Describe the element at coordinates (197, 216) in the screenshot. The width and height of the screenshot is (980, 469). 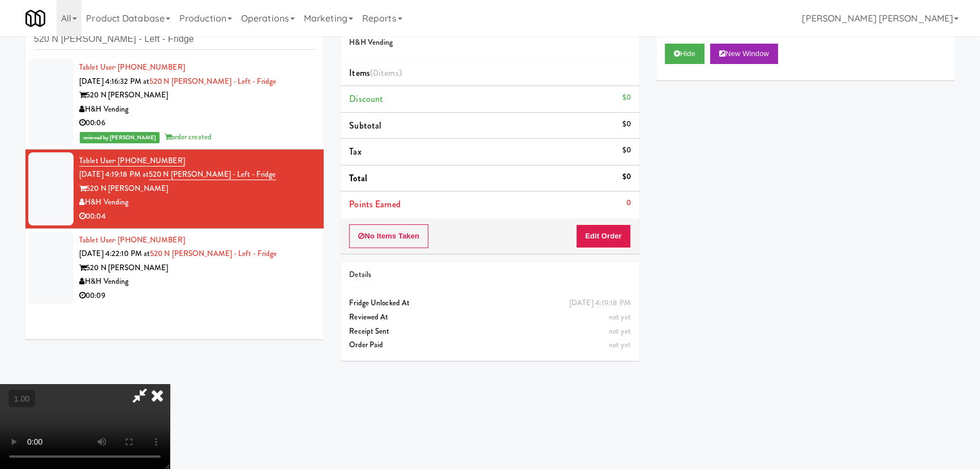
I see `div: 00:04` at that location.